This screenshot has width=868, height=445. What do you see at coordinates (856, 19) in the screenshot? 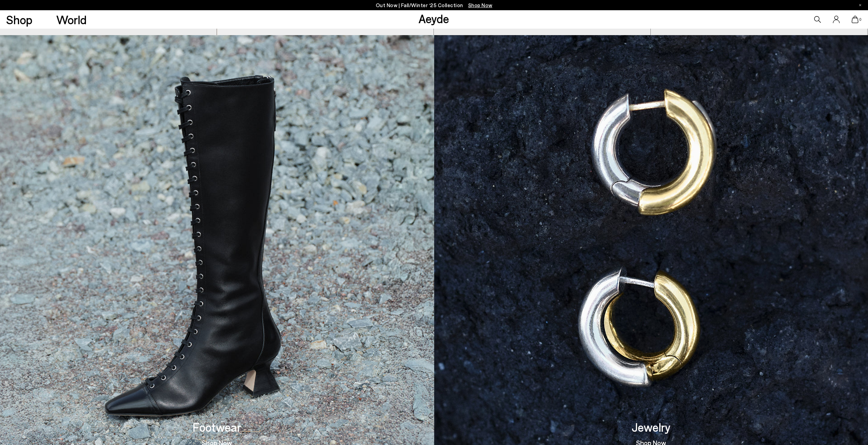
I see `a: 0` at bounding box center [856, 19].